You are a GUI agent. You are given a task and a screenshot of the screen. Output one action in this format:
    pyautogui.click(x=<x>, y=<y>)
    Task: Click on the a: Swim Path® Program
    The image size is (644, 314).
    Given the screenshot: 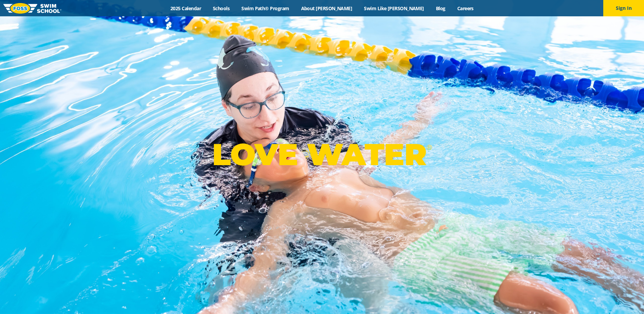 What is the action you would take?
    pyautogui.click(x=265, y=8)
    